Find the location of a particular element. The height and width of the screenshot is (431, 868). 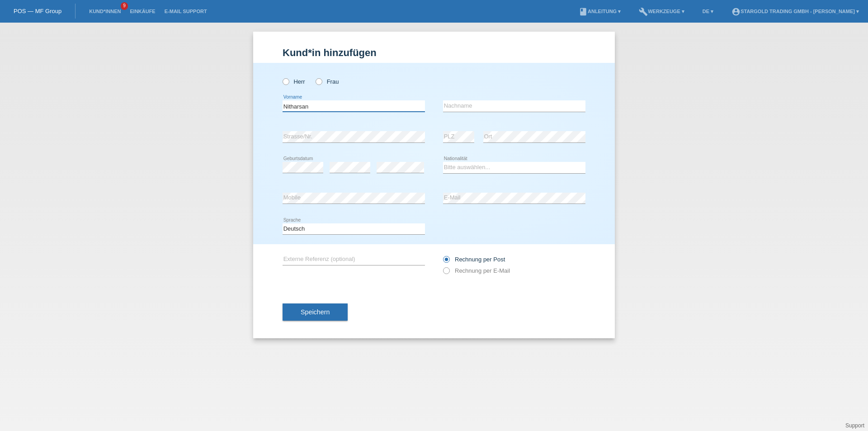

a: Support is located at coordinates (855, 426).